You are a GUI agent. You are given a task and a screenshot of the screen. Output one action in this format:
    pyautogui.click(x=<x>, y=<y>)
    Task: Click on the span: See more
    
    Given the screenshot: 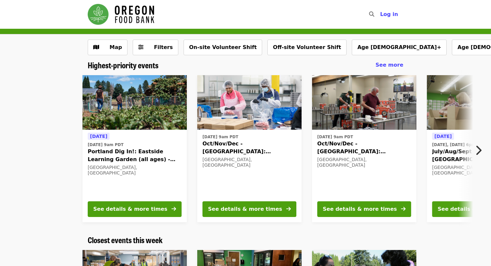 What is the action you would take?
    pyautogui.click(x=390, y=65)
    